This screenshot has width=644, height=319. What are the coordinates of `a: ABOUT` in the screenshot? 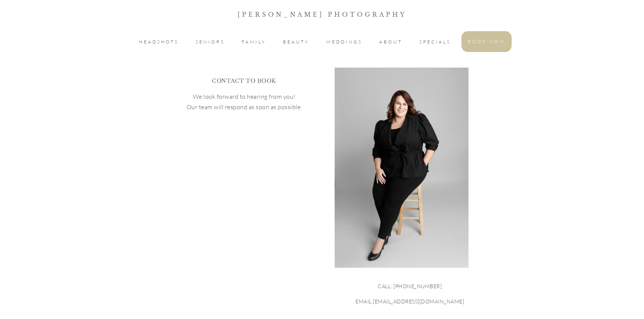 It's located at (391, 42).